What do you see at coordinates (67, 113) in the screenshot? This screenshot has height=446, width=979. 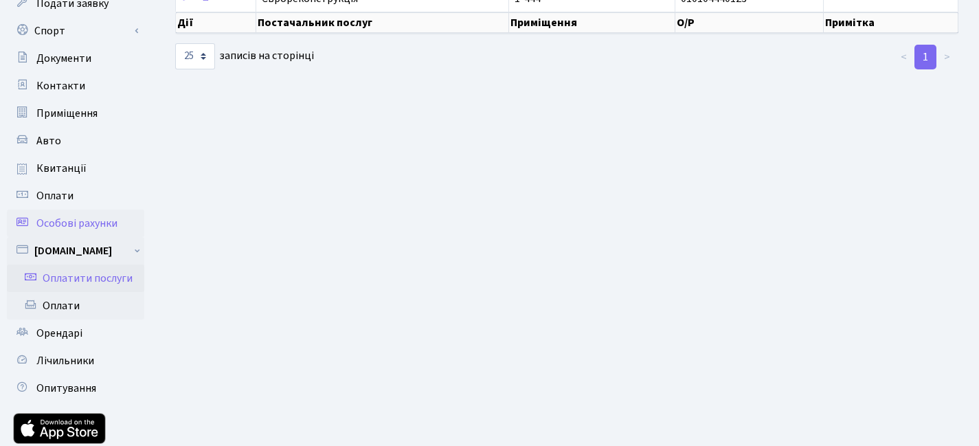 I see `span: Приміщення` at bounding box center [67, 113].